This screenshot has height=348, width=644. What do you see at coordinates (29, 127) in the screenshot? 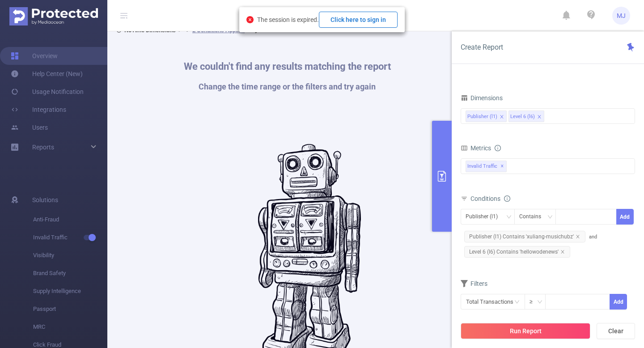
I see `a: Users` at bounding box center [29, 127].